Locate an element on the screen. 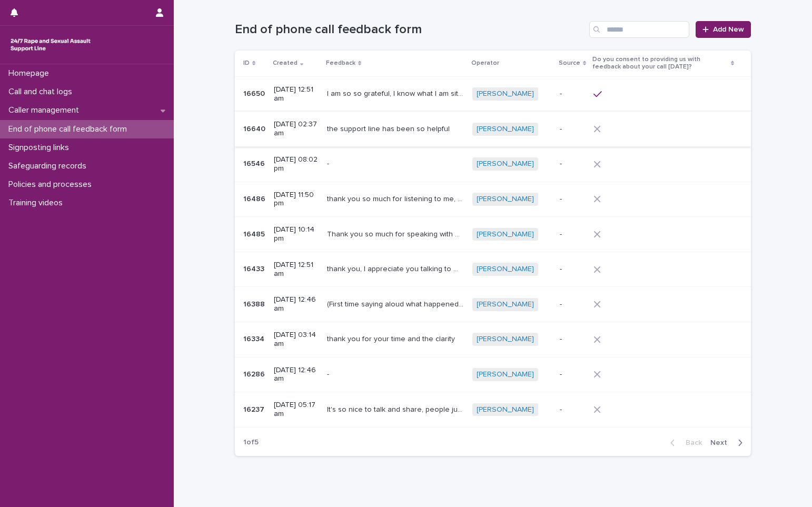 The image size is (812, 507). button: Back is located at coordinates (684, 443).